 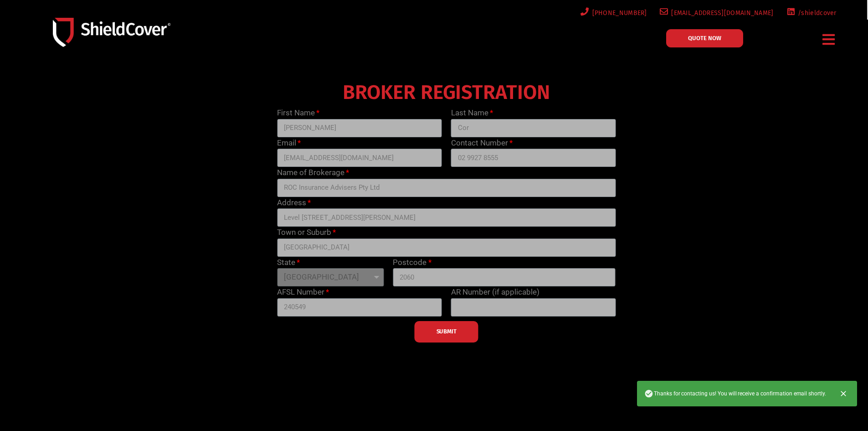 What do you see at coordinates (735, 393) in the screenshot?
I see `span: Thanks for contacting us! You will receive a confirmation email shortly.` at bounding box center [735, 393].